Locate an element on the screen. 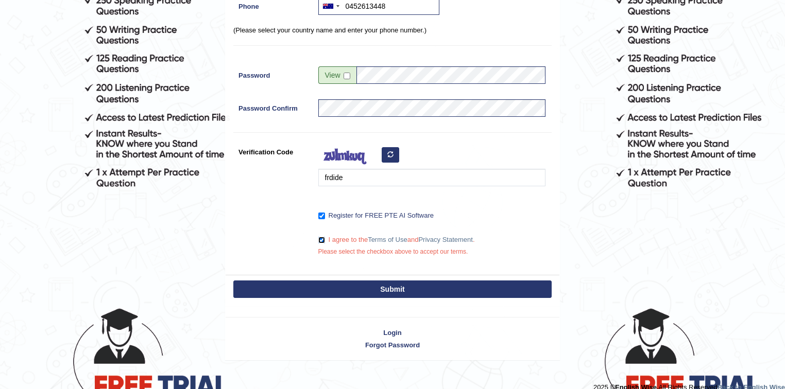 The image size is (785, 389). input: Show/Hide Password is located at coordinates (347, 76).